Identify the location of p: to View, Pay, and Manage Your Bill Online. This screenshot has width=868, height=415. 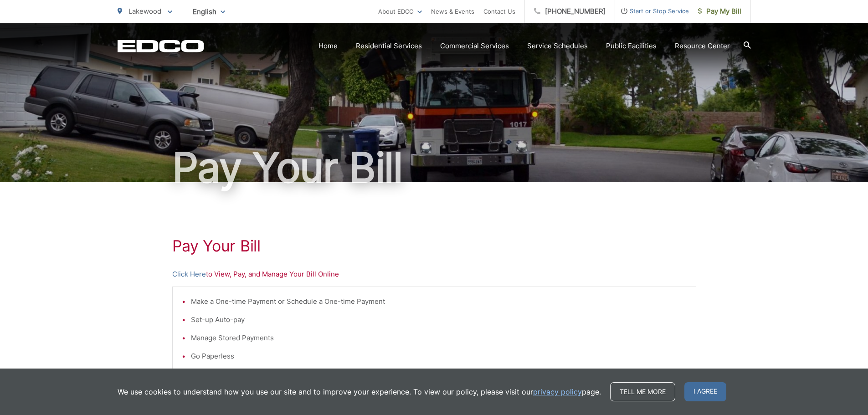
(434, 274).